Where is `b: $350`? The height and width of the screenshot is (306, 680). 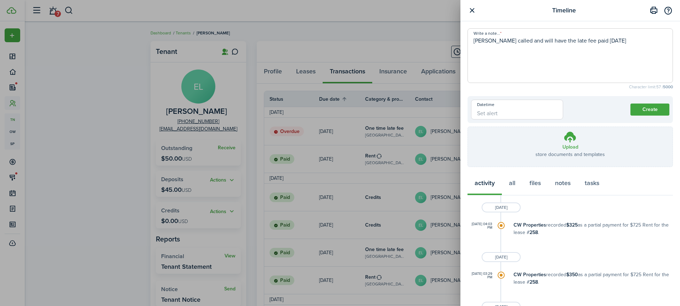 b: $350 is located at coordinates (572, 274).